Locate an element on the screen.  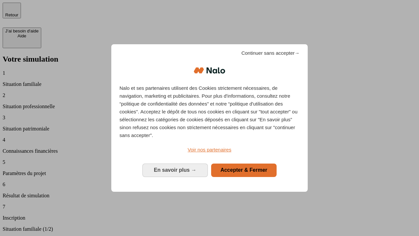
a: Voir nos partenaires is located at coordinates (209, 150).